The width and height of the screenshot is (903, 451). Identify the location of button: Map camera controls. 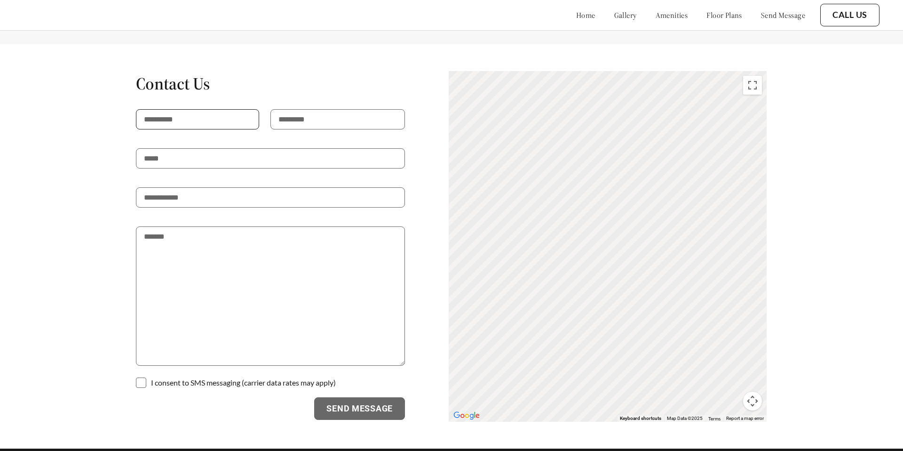
(753, 401).